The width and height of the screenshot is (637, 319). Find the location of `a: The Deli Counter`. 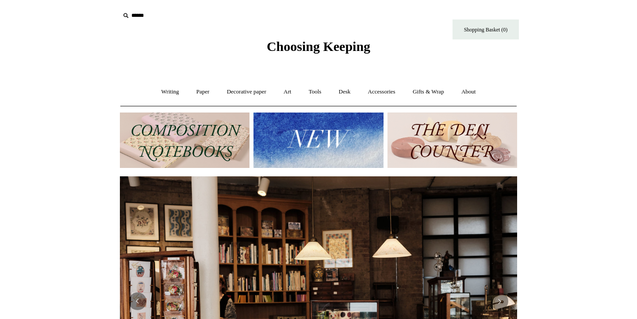

a: The Deli Counter is located at coordinates (452, 140).